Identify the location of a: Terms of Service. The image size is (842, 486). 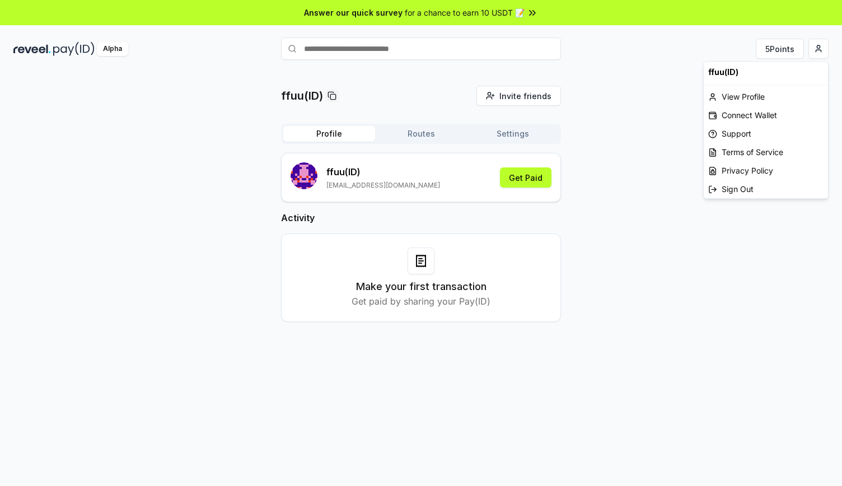
(766, 152).